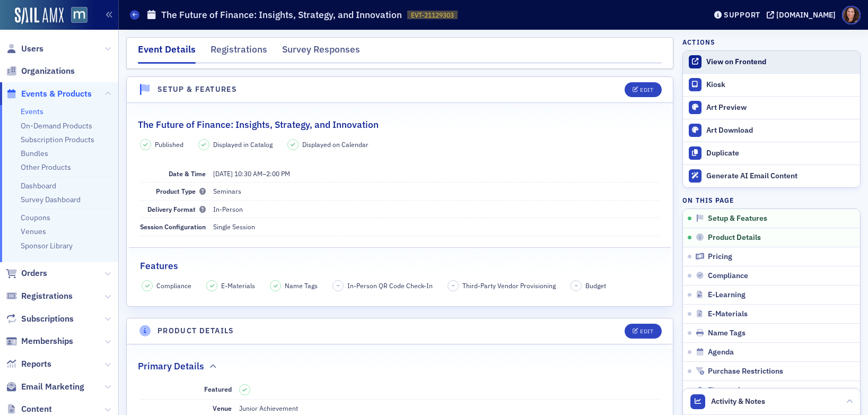 The width and height of the screenshot is (868, 415). Describe the element at coordinates (171, 366) in the screenshot. I see `h2: Primary Details` at that location.